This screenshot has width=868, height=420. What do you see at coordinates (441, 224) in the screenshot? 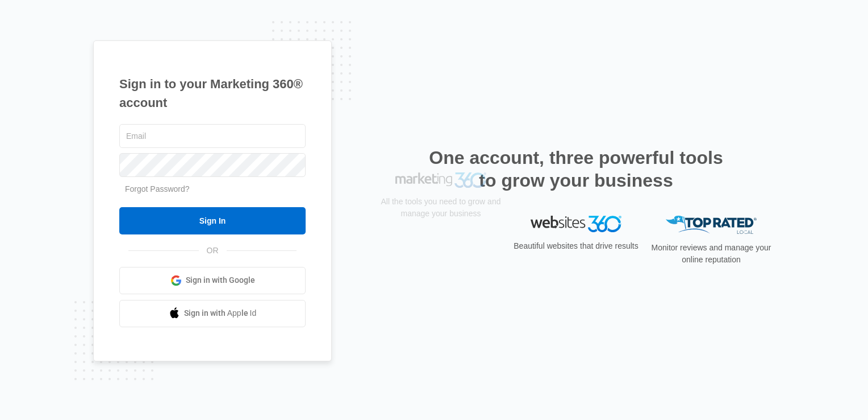
I see `img: Marketing 360` at bounding box center [441, 224].